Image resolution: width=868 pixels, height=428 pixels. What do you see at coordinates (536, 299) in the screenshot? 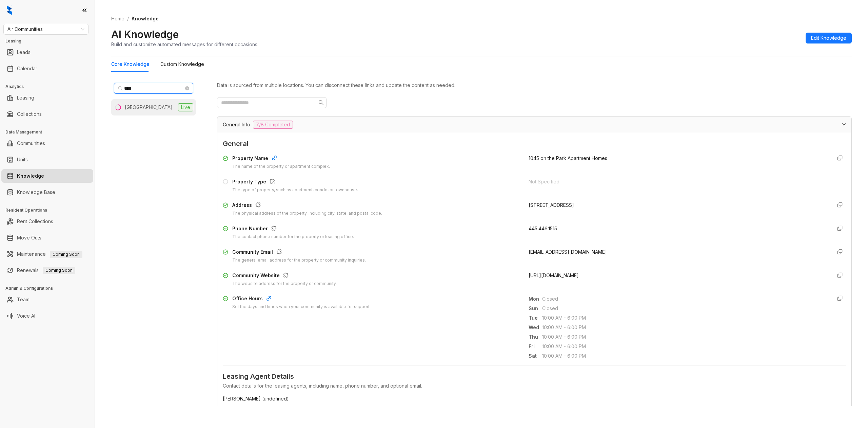
I see `span: Mon` at bounding box center [536, 299].